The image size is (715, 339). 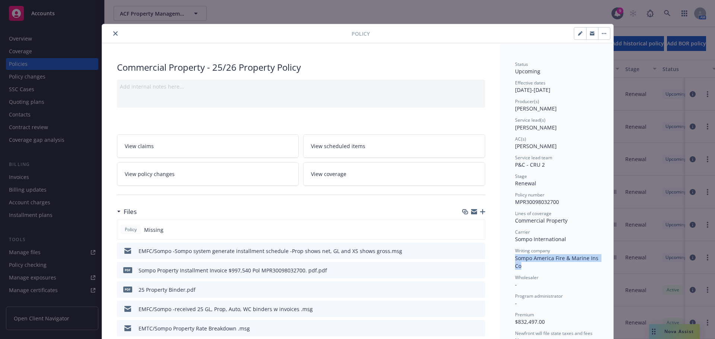 What do you see at coordinates (537, 202) in the screenshot?
I see `span: MPR30098032700` at bounding box center [537, 202].